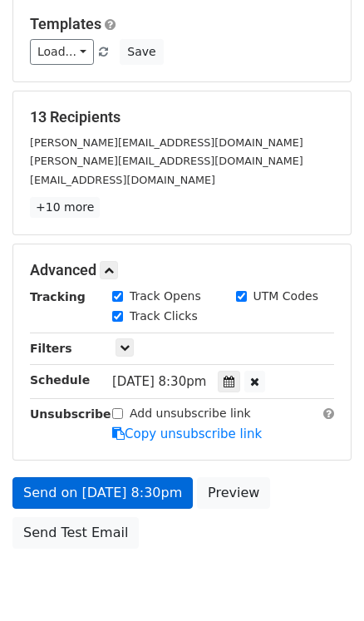 This screenshot has height=621, width=364. I want to click on strong: Schedule, so click(60, 380).